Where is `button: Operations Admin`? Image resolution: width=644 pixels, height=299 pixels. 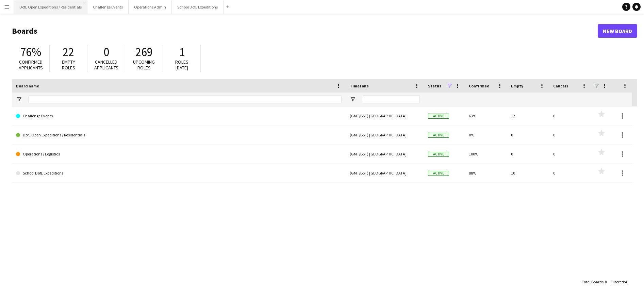
button: Operations Admin is located at coordinates (150, 7).